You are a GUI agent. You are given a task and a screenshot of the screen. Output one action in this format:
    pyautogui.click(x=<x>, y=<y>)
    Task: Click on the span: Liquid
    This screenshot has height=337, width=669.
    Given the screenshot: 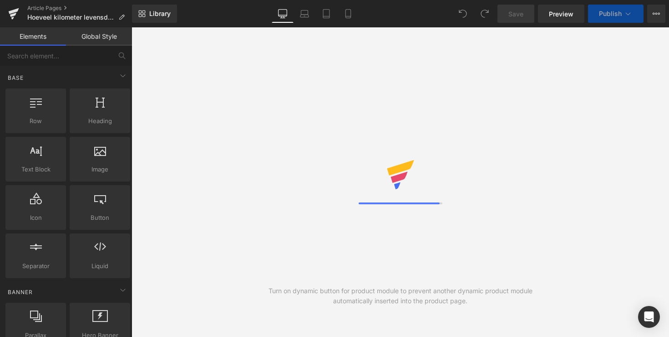 What is the action you would take?
    pyautogui.click(x=100, y=266)
    